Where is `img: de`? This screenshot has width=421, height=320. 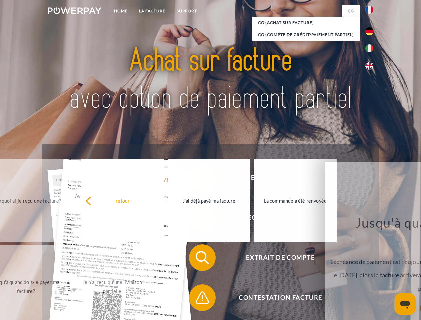
img: de is located at coordinates (369, 31).